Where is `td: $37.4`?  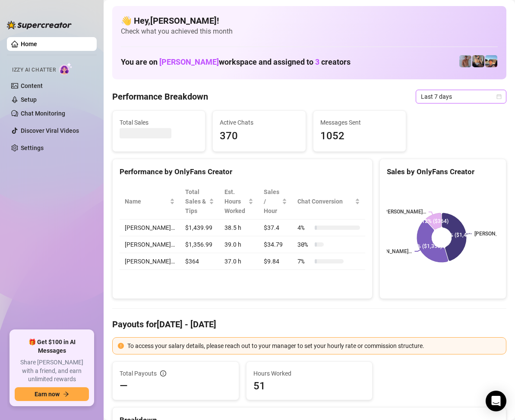 td: $37.4 is located at coordinates (275, 228).